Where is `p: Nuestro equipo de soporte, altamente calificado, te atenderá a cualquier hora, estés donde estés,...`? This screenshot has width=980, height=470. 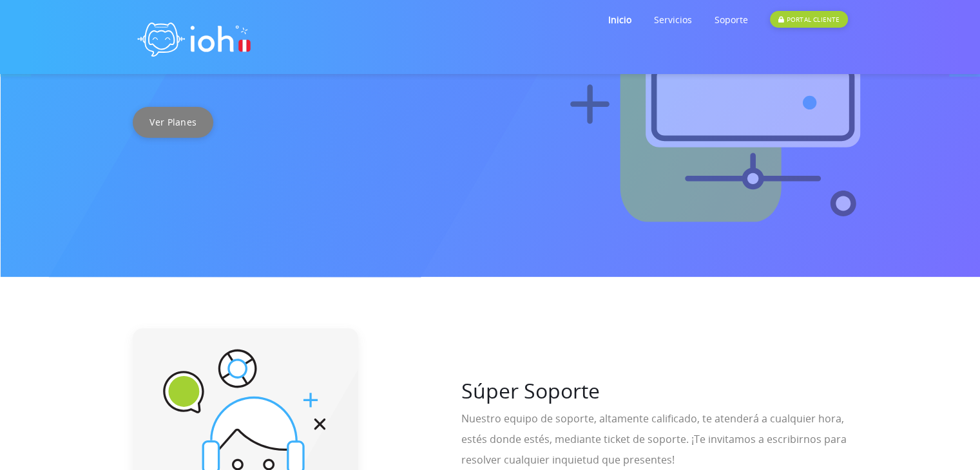 p: Nuestro equipo de soporte, altamente calificado, te atenderá a cualquier hora, estés donde estés,... is located at coordinates (654, 439).